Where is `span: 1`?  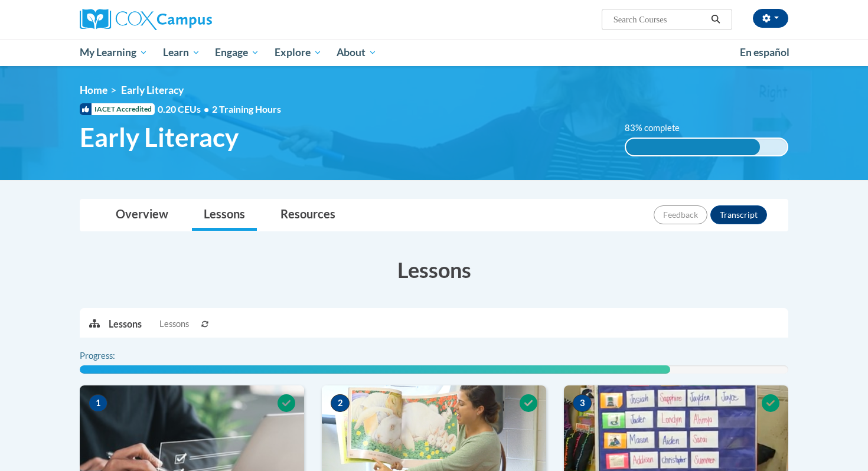
span: 1 is located at coordinates (98, 403).